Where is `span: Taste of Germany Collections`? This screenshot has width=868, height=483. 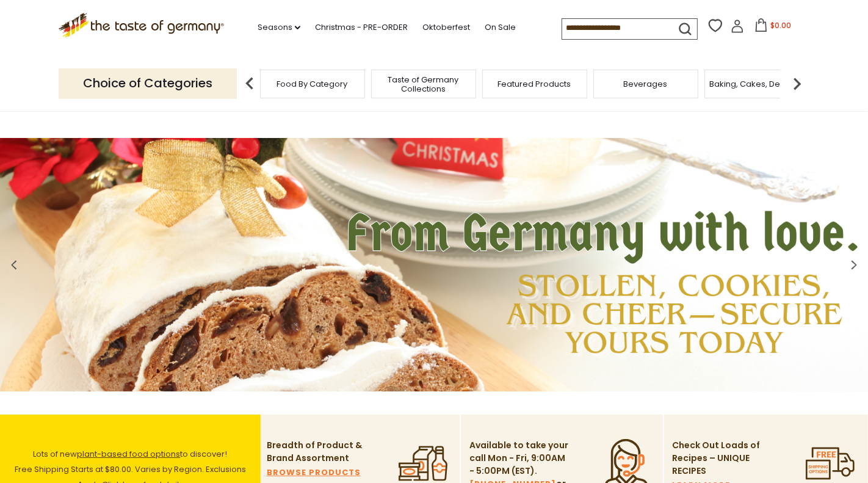
span: Taste of Germany Collections is located at coordinates (424, 84).